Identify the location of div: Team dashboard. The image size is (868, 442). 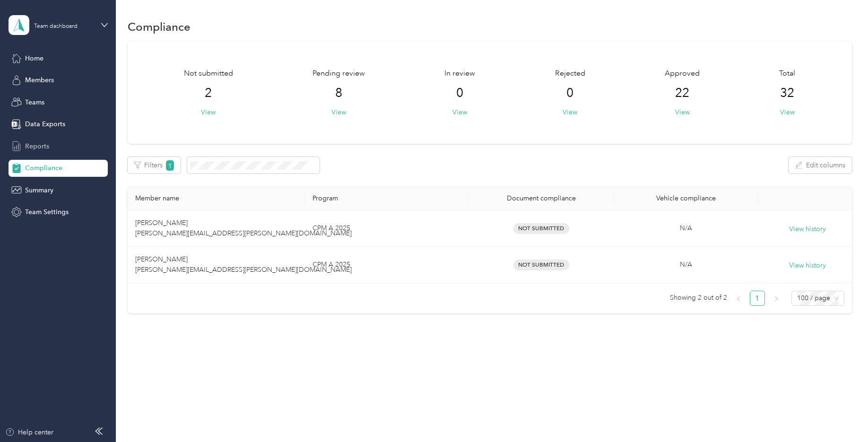
(56, 27).